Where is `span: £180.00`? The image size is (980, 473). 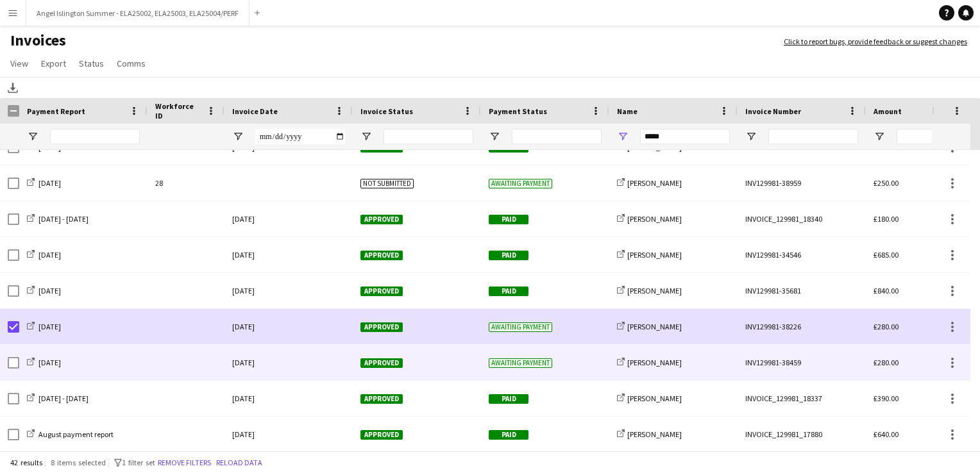 span: £180.00 is located at coordinates (886, 219).